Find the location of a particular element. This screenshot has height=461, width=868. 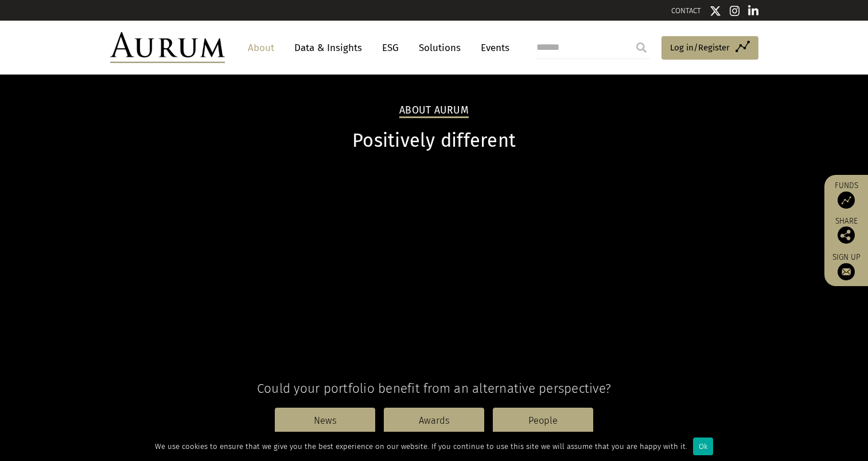

img: Sign up to our newsletter is located at coordinates (846, 272).